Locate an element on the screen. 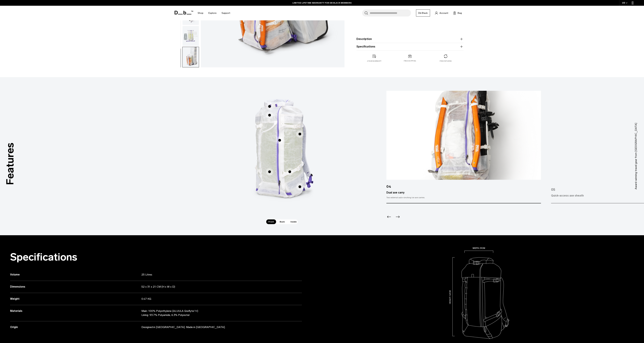 This screenshot has height=343, width=644. h3: Volume is located at coordinates (76, 275).